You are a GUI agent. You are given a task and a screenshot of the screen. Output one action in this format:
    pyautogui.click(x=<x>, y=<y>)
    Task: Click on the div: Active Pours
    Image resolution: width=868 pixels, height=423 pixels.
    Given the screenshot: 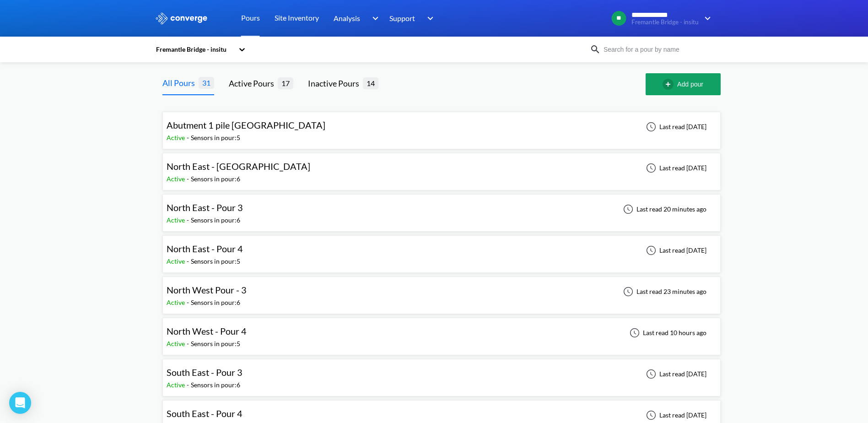 What is the action you would take?
    pyautogui.click(x=253, y=83)
    